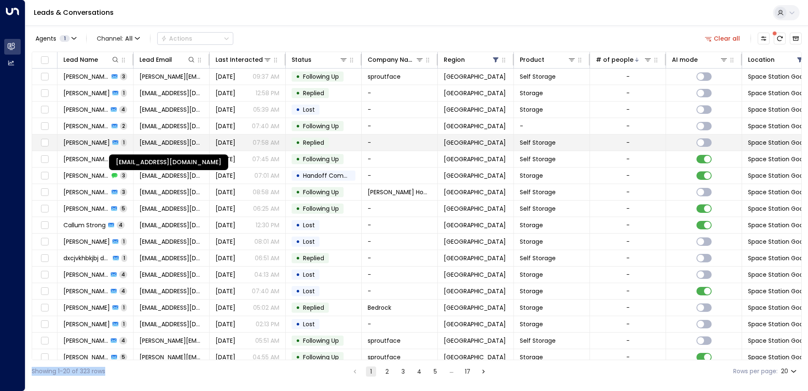 This screenshot has width=808, height=391. What do you see at coordinates (267, 258) in the screenshot?
I see `p: 06:51 AM` at bounding box center [267, 258].